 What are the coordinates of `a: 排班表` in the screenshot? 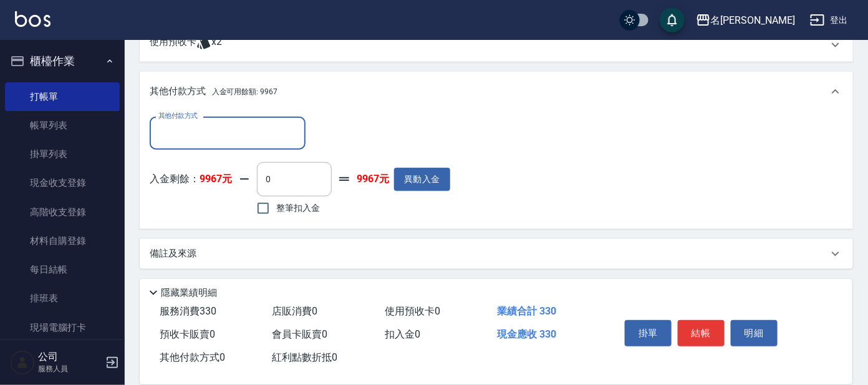 It's located at (62, 298).